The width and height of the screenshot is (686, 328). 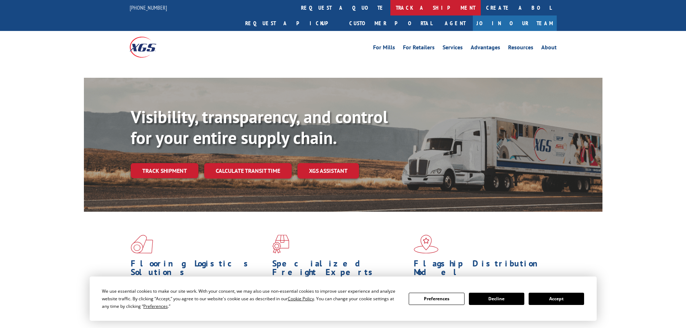 What do you see at coordinates (515, 23) in the screenshot?
I see `a: Join Our Team` at bounding box center [515, 23].